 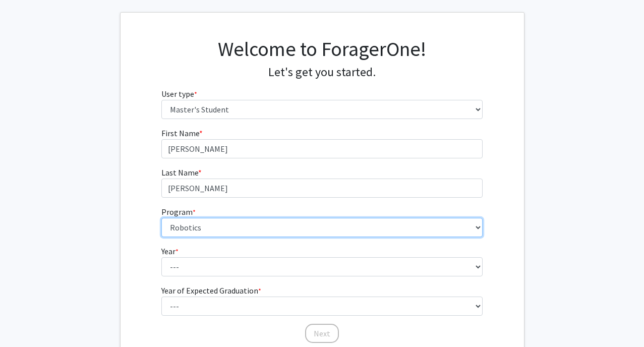 I want to click on span: Last Name, so click(x=180, y=172).